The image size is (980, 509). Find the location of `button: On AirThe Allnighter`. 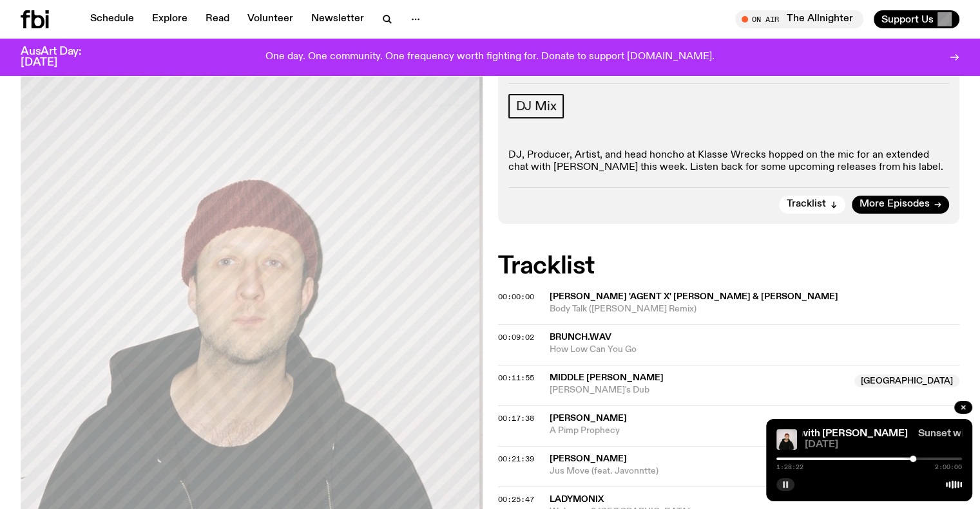

button: On AirThe Allnighter is located at coordinates (799, 19).